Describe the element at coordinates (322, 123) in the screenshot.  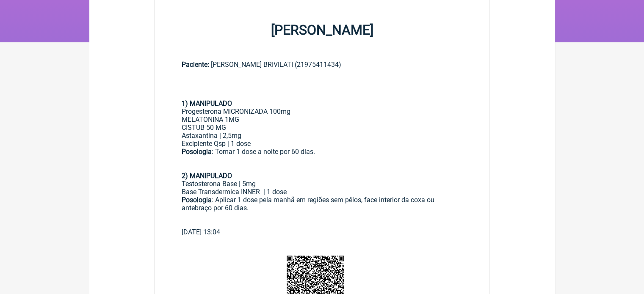
I see `div: Progesterona MICRONIZADA 100mg MELATONINA 1MG CISTUB 50 MG Astaxantina | 2,5mg` at that location.